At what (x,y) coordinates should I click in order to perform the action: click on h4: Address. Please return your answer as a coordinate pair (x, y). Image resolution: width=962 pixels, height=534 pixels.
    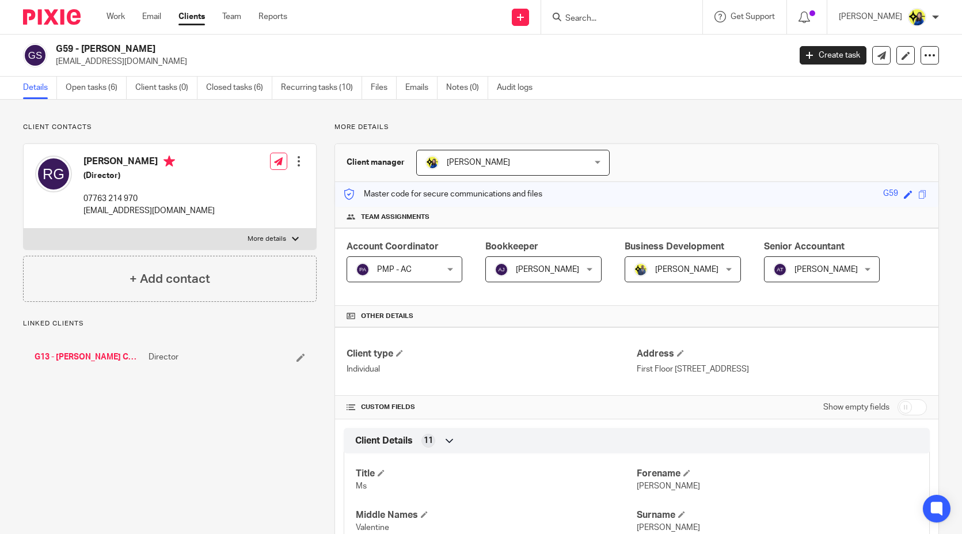
    Looking at the image, I should click on (782, 354).